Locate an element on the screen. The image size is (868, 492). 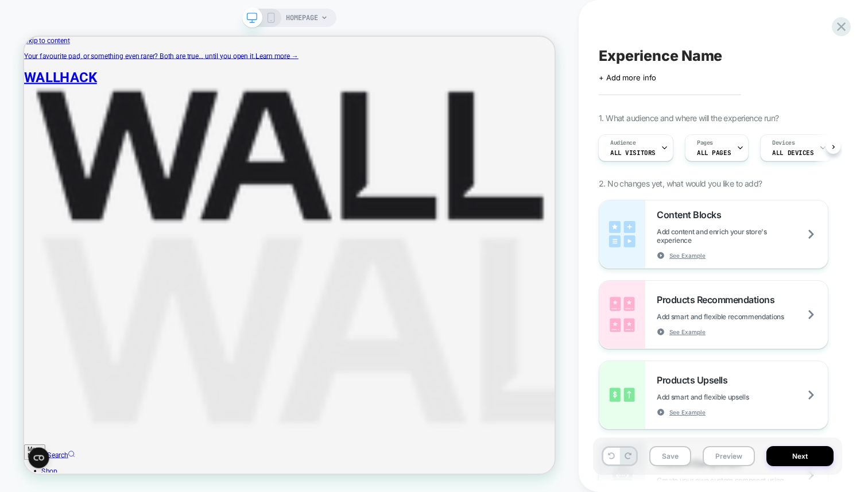
button: Next is located at coordinates (800, 456).